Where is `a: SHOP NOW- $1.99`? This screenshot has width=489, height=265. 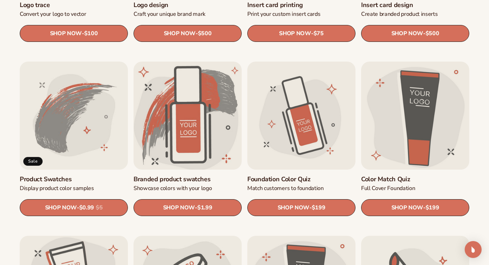
a: SHOP NOW- $1.99 is located at coordinates (187, 208).